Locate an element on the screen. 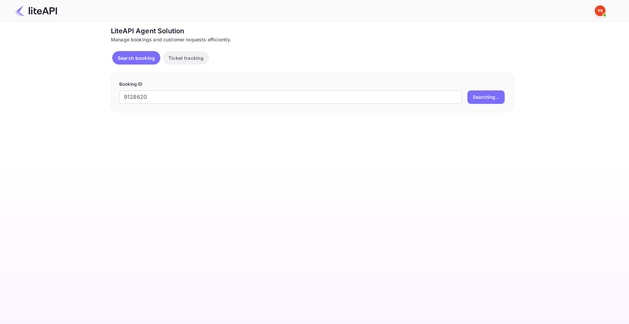 The height and width of the screenshot is (324, 629). p: Booking ID is located at coordinates (312, 84).